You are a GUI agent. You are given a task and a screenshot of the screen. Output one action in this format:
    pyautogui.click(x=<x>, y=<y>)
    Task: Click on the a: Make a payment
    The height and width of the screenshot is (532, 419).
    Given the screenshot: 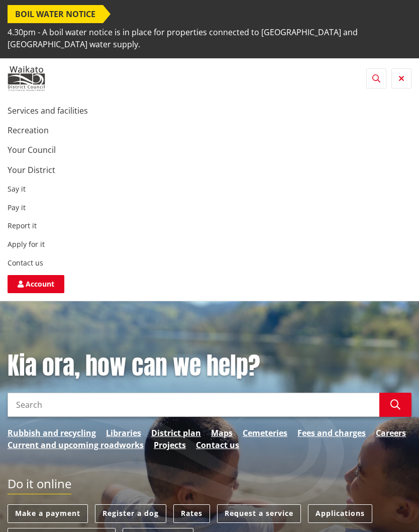 What is the action you would take?
    pyautogui.click(x=48, y=514)
    